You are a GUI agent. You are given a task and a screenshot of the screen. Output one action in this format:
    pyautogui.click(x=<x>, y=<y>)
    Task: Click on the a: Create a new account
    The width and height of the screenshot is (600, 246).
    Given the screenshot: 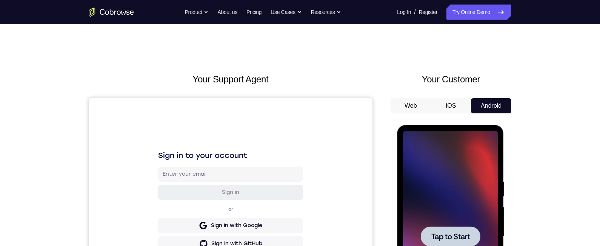 What is the action you would take?
    pyautogui.click(x=154, y=198)
    